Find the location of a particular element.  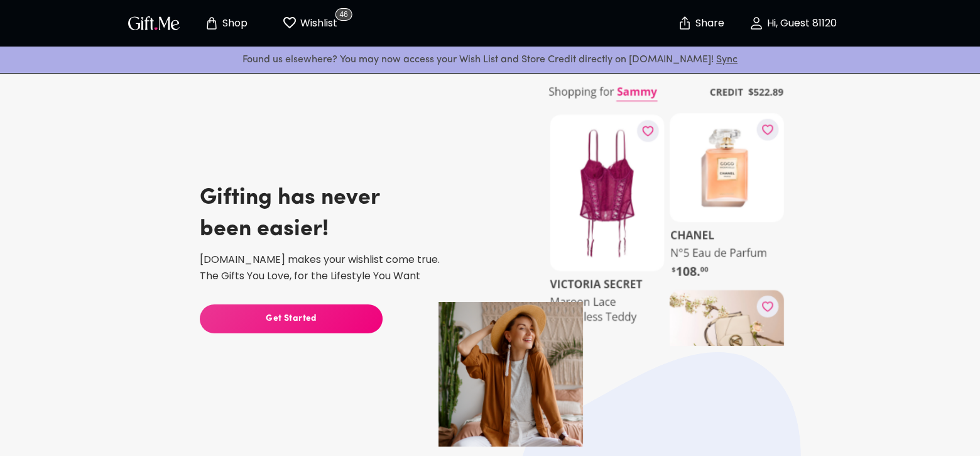

span: Get Started is located at coordinates (291, 319).